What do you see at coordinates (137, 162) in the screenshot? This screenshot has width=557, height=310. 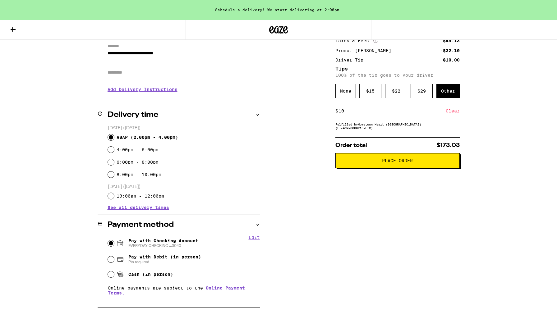 I see `label: 6:00pm - 8:00pm` at bounding box center [137, 162].